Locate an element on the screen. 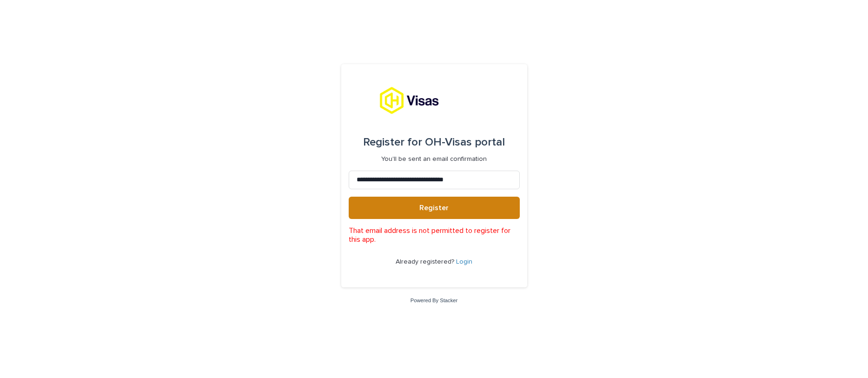 Image resolution: width=868 pixels, height=378 pixels. p: That email address is not permitted to register for this app. is located at coordinates (434, 236).